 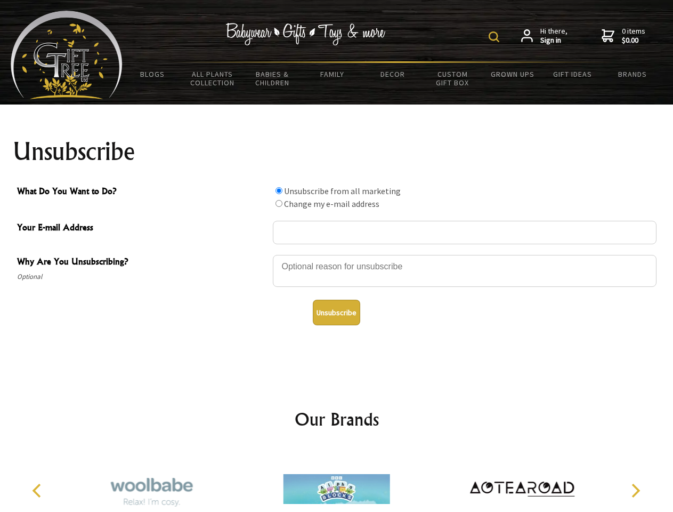 What do you see at coordinates (635, 490) in the screenshot?
I see `button: Next` at bounding box center [635, 490].